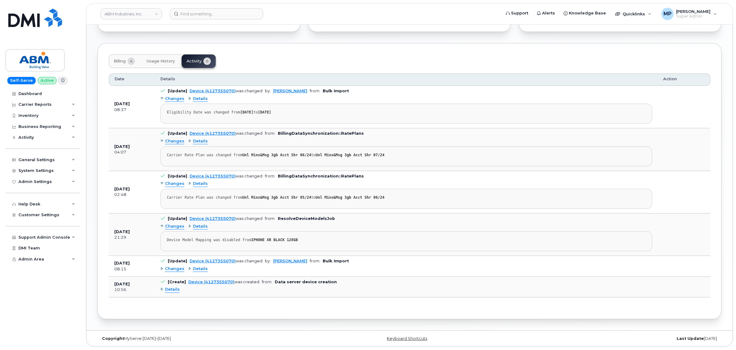 The width and height of the screenshot is (736, 350). Describe the element at coordinates (407, 338) in the screenshot. I see `a: Keyboard Shortcuts` at that location.